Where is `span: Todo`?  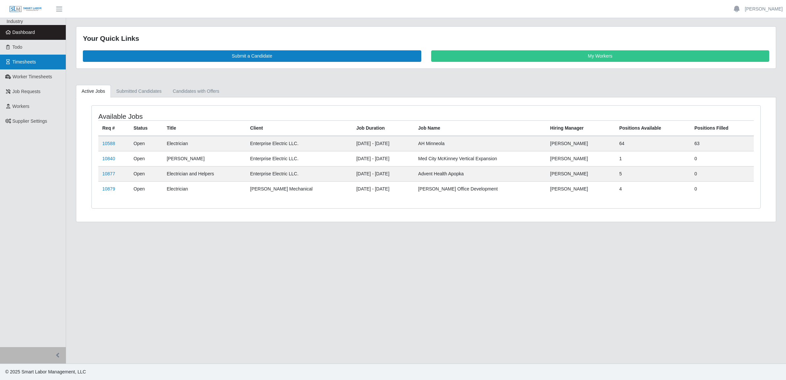
span: Todo is located at coordinates (17, 47).